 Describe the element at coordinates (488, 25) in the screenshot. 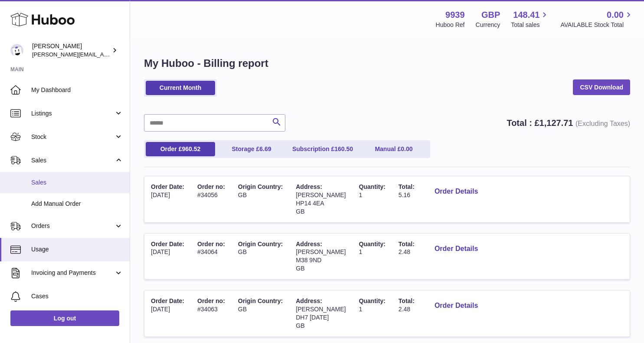

I see `div: Currency` at that location.